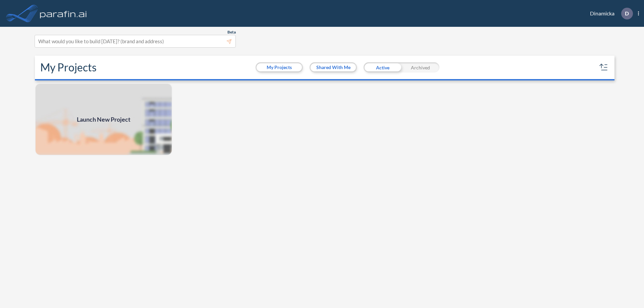  I want to click on div: Active, so click(383, 67).